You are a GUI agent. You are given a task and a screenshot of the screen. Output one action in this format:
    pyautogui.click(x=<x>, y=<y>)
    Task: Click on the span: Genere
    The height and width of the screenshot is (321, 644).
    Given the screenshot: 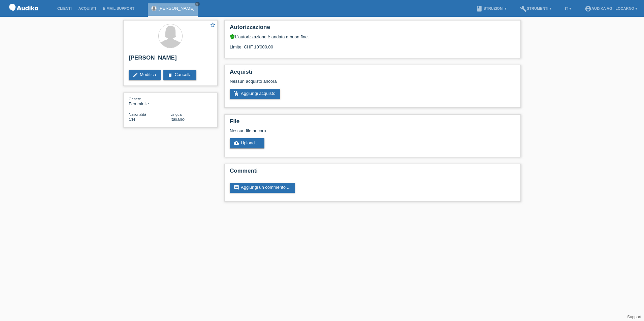 What is the action you would take?
    pyautogui.click(x=135, y=99)
    